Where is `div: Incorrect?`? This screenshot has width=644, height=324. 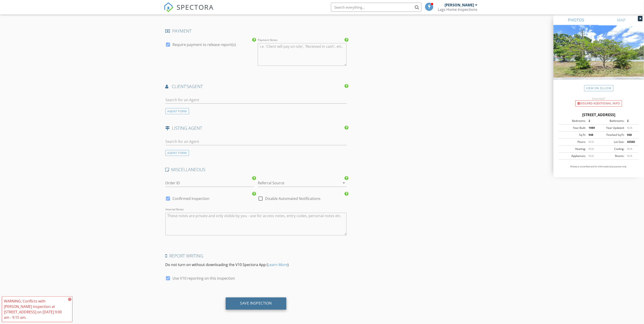 div: Incorrect? is located at coordinates (599, 99).